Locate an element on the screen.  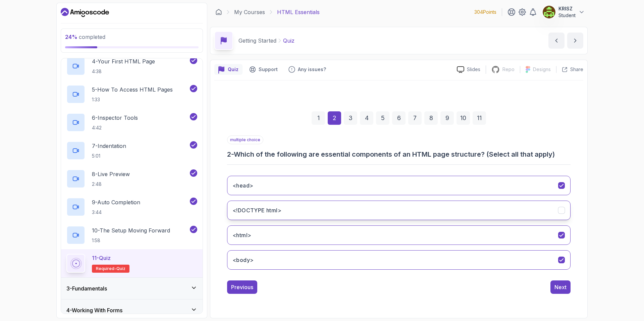
button: Support button is located at coordinates (263, 69).